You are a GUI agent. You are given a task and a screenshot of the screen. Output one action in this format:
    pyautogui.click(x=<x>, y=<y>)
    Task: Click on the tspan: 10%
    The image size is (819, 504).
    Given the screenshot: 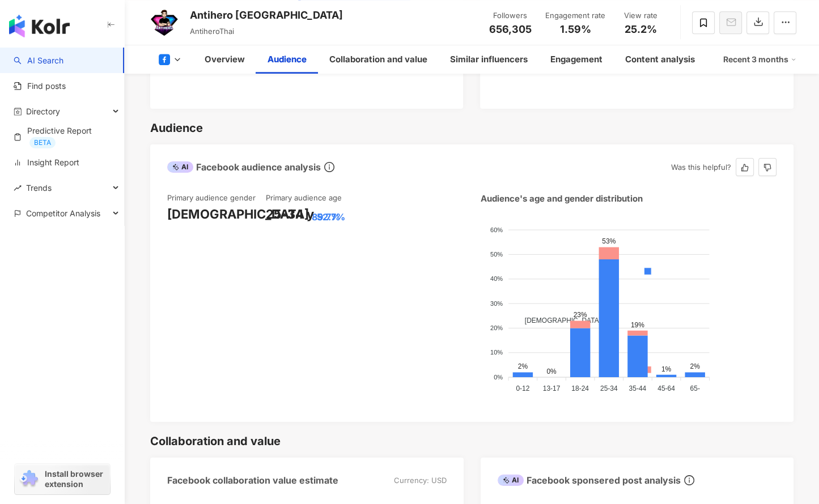 What is the action you would take?
    pyautogui.click(x=495, y=353)
    